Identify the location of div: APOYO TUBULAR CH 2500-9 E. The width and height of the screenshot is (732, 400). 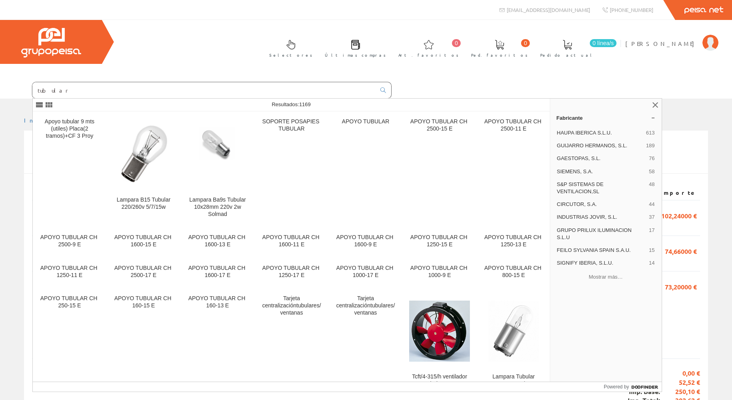
(69, 241).